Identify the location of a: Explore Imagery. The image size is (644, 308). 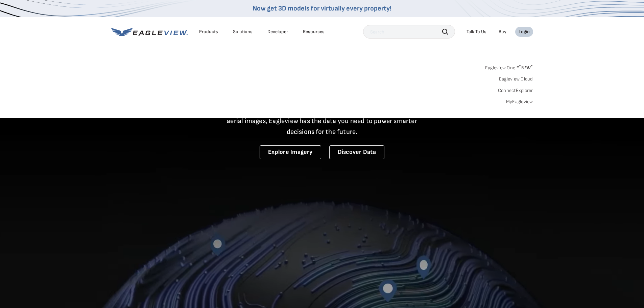
(290, 152).